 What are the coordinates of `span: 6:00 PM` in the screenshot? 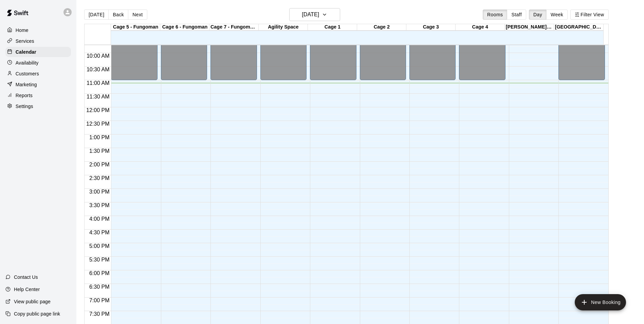 It's located at (99, 273).